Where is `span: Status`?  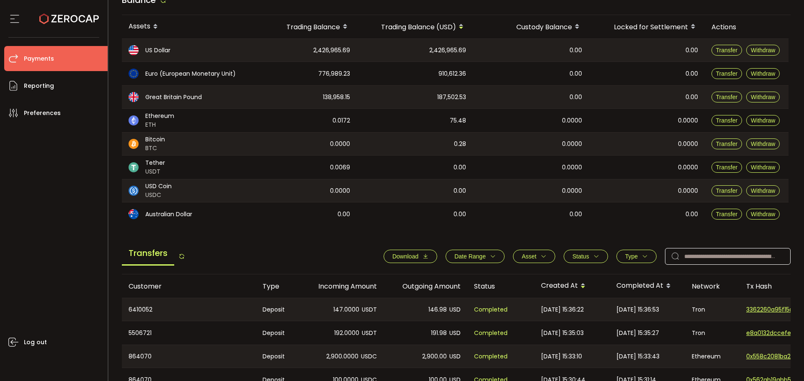 span: Status is located at coordinates (580, 257).